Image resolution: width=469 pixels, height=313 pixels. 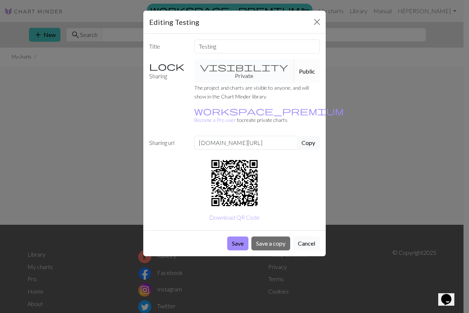 What do you see at coordinates (307, 71) in the screenshot?
I see `button: Public` at bounding box center [307, 71].